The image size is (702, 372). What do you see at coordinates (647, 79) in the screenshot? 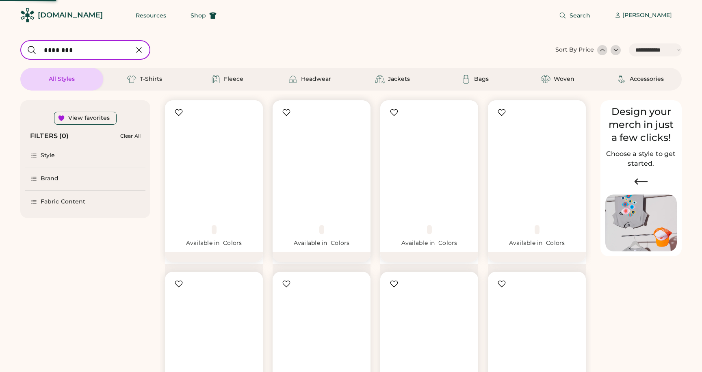
I see `div: Accessories` at bounding box center [647, 79].